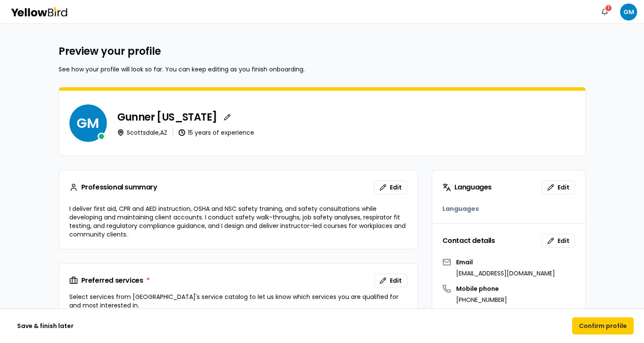 The image size is (644, 343). What do you see at coordinates (608, 8) in the screenshot?
I see `div: 1` at bounding box center [608, 8].